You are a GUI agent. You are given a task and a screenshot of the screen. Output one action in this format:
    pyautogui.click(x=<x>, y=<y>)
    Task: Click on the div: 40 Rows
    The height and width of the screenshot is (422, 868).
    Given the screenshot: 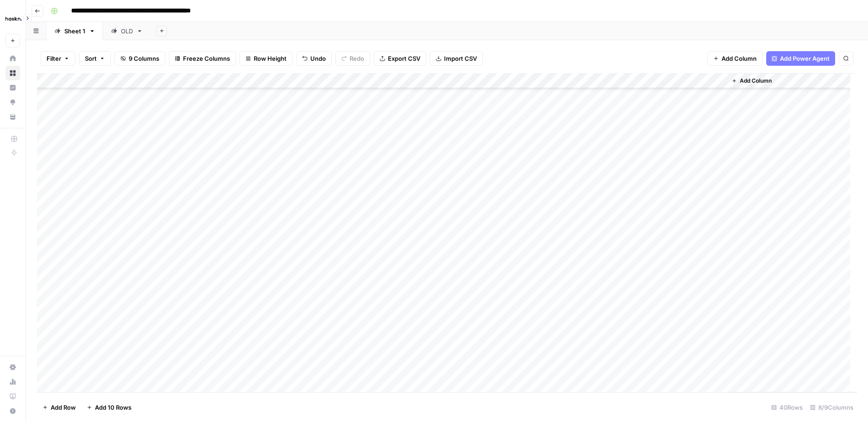 What is the action you would take?
    pyautogui.click(x=787, y=408)
    